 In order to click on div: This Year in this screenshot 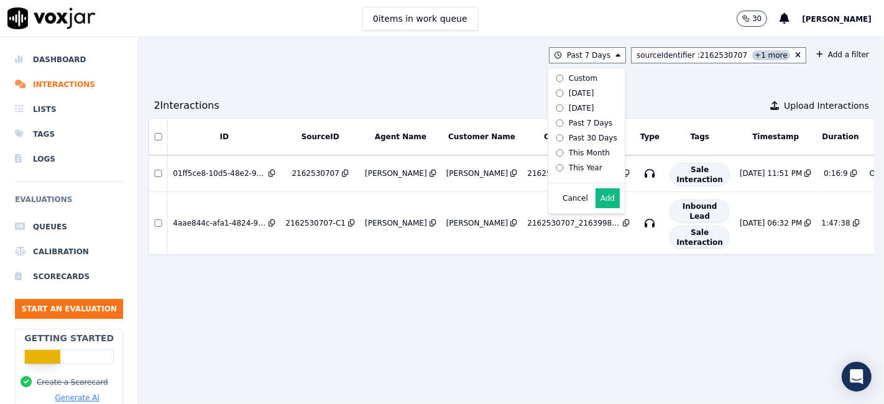, I will do `click(586, 168)`.